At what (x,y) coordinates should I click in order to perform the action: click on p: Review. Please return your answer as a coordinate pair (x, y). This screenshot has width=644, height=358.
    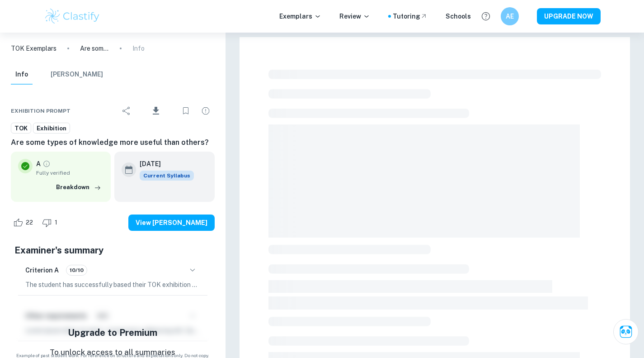
    Looking at the image, I should click on (355, 16).